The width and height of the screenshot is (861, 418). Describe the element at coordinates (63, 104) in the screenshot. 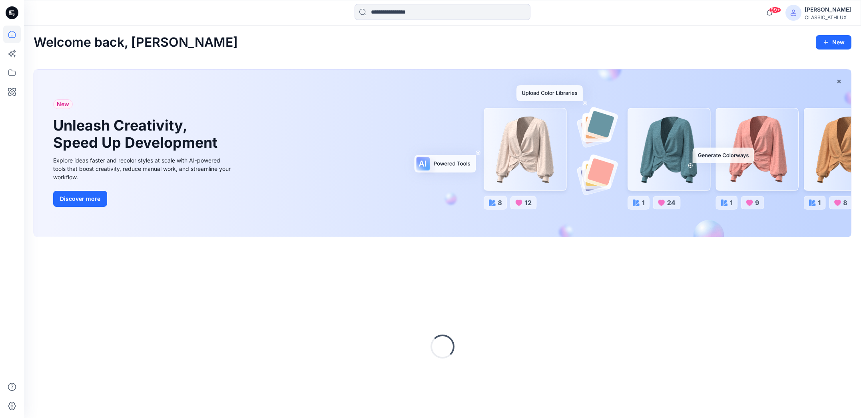

I see `span: New` at that location.